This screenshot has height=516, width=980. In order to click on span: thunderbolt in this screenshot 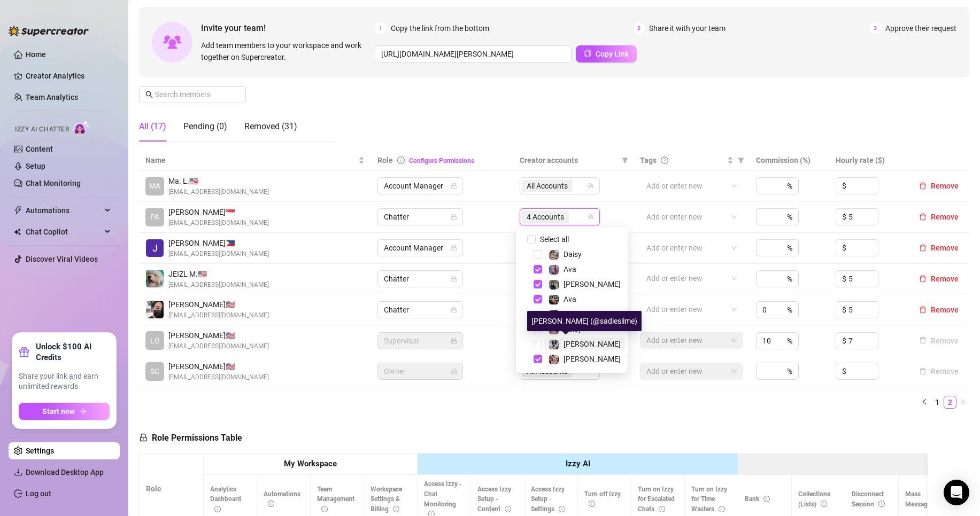, I will do `click(19, 211)`.